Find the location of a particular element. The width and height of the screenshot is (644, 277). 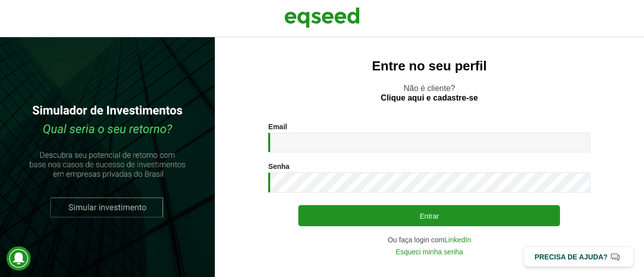

a: LinkedIn is located at coordinates (458, 240).